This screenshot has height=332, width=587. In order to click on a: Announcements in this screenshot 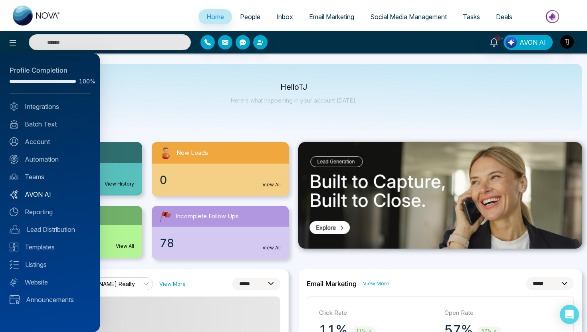, I will do `click(50, 300)`.